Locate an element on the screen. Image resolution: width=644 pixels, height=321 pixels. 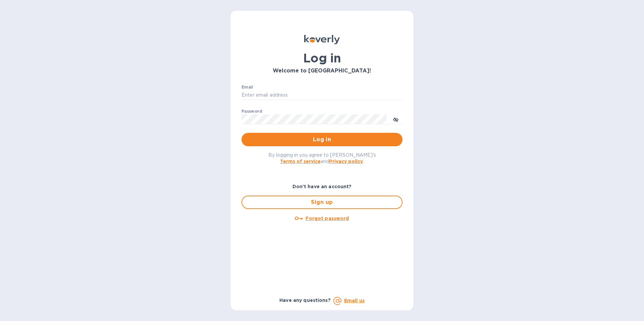
span: Log in is located at coordinates (322, 140).